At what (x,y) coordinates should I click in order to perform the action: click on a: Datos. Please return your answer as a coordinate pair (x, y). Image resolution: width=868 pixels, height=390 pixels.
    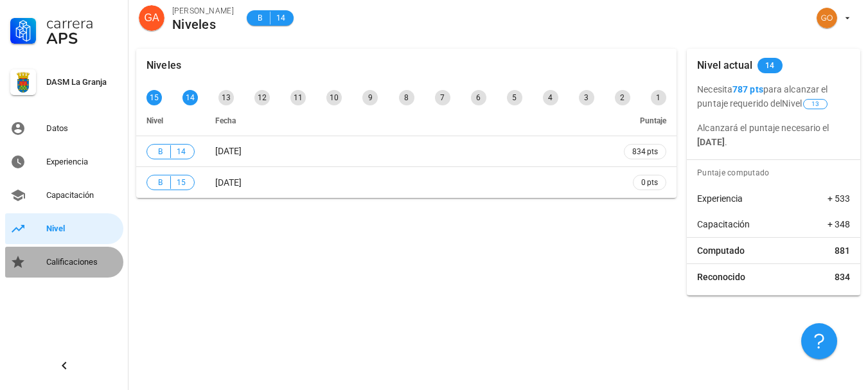
    Looking at the image, I should click on (65, 128).